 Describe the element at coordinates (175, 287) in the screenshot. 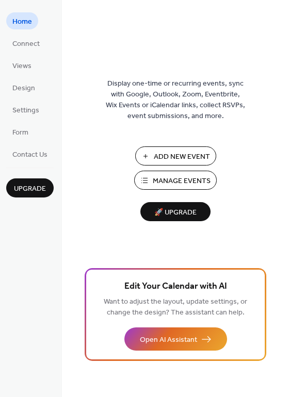

I see `span: Edit Your Calendar with AI` at that location.